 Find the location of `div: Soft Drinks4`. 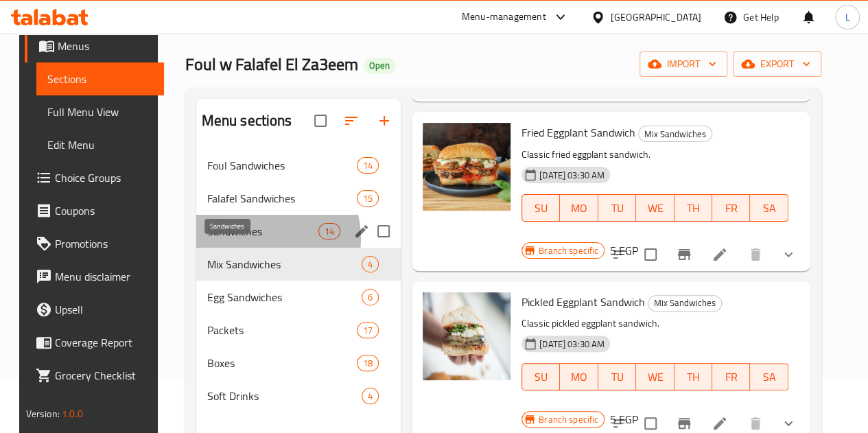

div: Soft Drinks4 is located at coordinates (299, 396).